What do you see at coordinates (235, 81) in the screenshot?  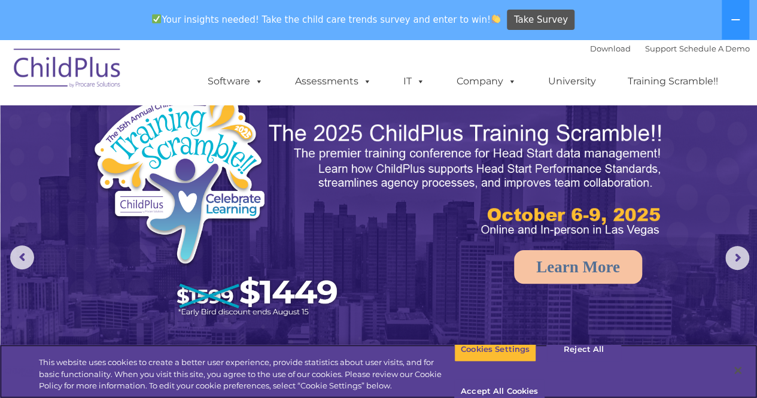 I see `a: Software` at bounding box center [235, 81].